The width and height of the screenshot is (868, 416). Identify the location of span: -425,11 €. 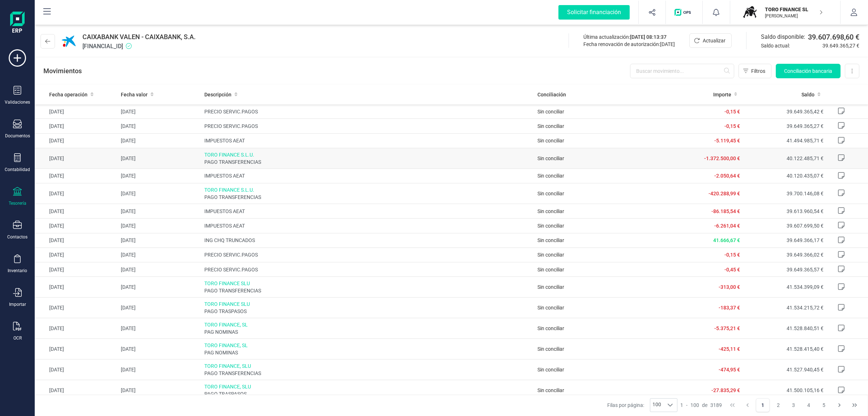
(729, 349).